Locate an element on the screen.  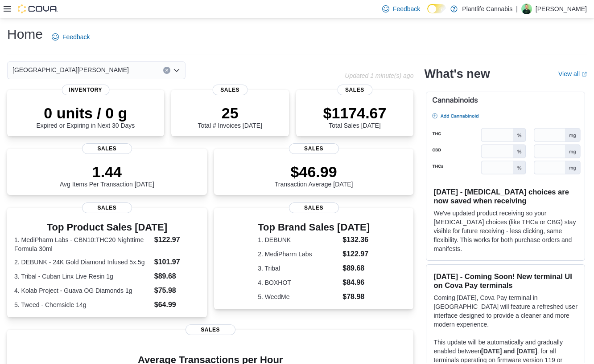
dd: $78.98 is located at coordinates (355, 297).